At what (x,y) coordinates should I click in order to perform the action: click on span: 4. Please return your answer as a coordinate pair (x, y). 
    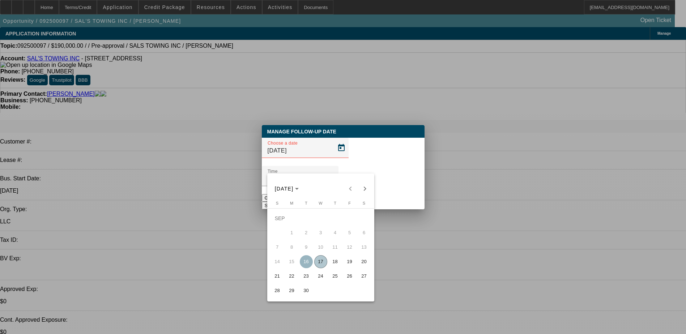
    Looking at the image, I should click on (335, 233).